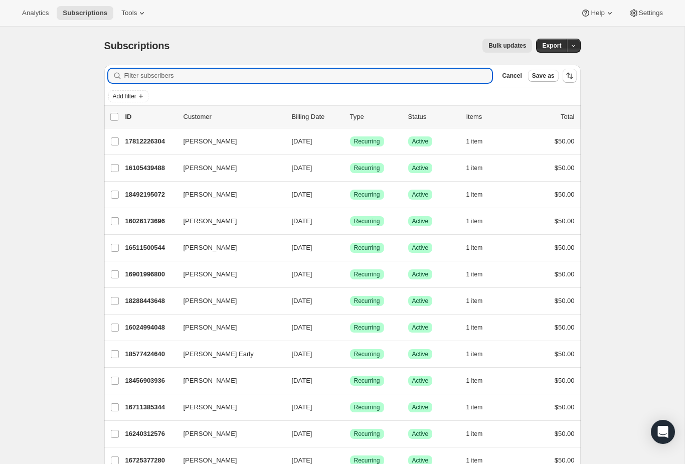 This screenshot has height=464, width=685. Describe the element at coordinates (651, 13) in the screenshot. I see `span: Settings` at that location.